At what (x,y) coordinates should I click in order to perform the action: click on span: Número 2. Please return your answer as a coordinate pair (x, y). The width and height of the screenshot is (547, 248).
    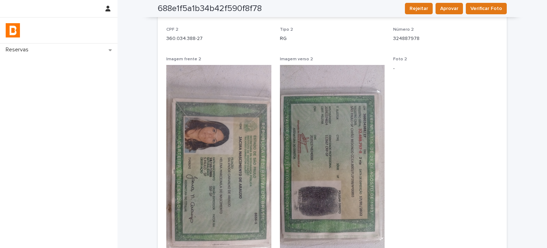
    Looking at the image, I should click on (404, 30).